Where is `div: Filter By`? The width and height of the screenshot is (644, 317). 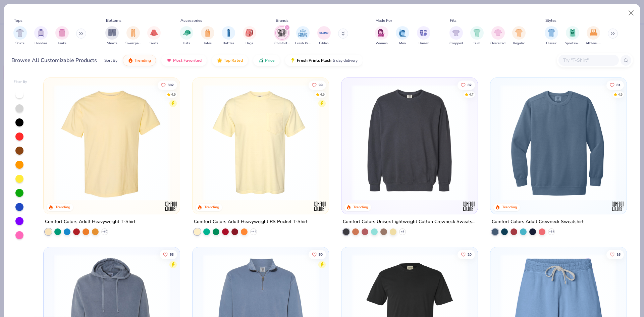 div: Filter By is located at coordinates (20, 82).